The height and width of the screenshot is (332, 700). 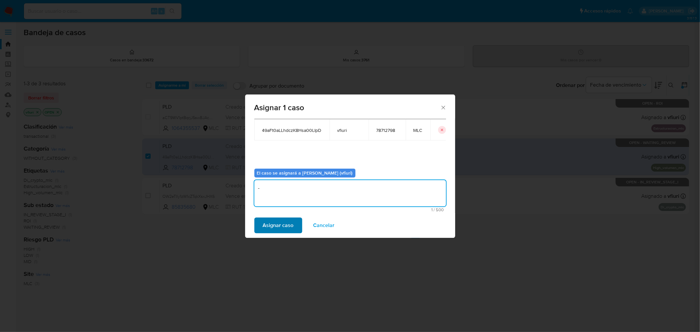 I want to click on span: Asignar caso, so click(x=278, y=225).